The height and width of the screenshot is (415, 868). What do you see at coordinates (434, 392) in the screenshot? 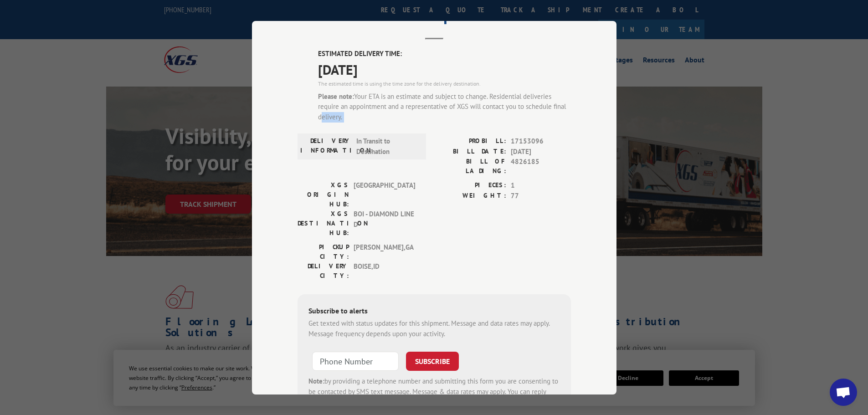
I see `div: by providing a telephone number and submitting this form you are consenting to be contacted by SM...` at bounding box center [434, 392].